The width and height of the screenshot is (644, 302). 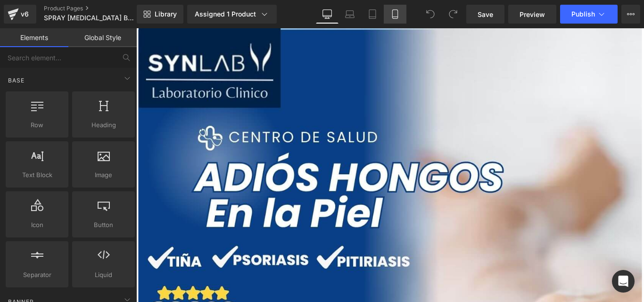 I want to click on a: Desktop, so click(x=327, y=14).